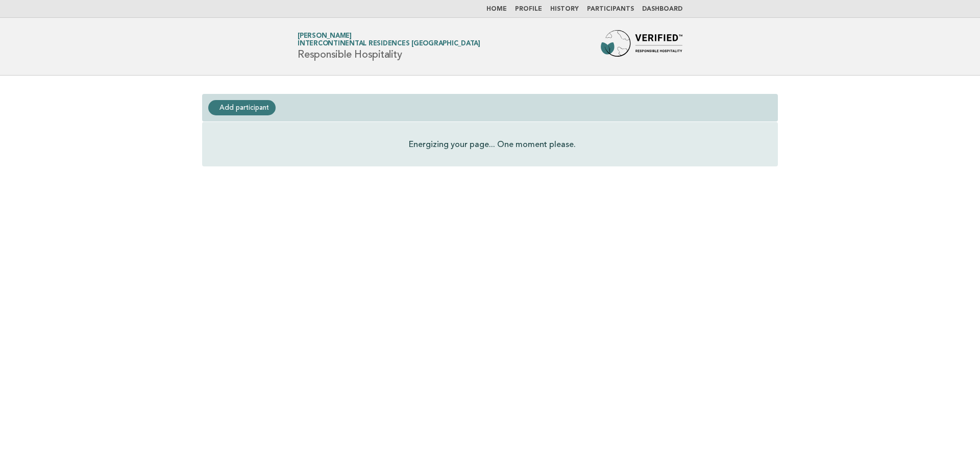 The height and width of the screenshot is (465, 980). I want to click on a: Add participant, so click(242, 108).